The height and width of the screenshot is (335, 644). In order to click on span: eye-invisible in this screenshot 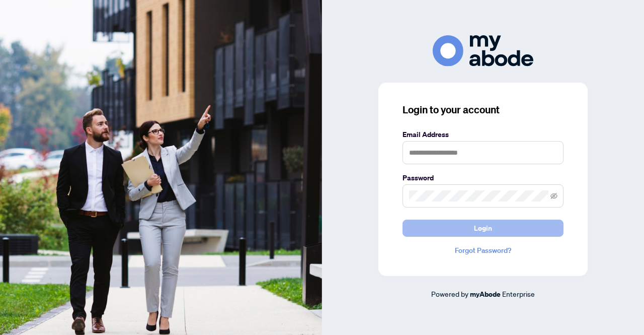, I will do `click(553, 196)`.